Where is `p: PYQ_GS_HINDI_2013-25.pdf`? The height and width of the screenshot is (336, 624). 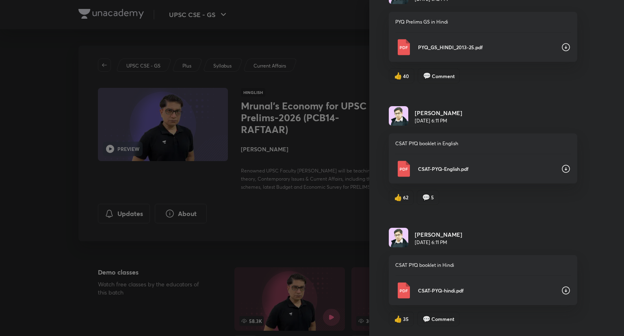 p: PYQ_GS_HINDI_2013-25.pdf is located at coordinates (487, 47).